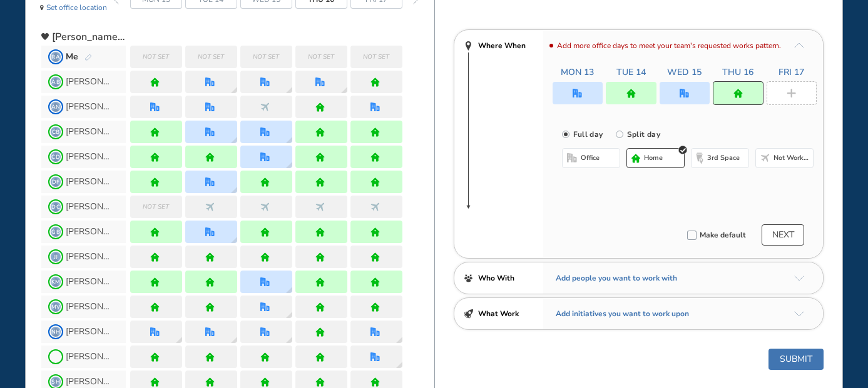  I want to click on span: Make default, so click(722, 235).